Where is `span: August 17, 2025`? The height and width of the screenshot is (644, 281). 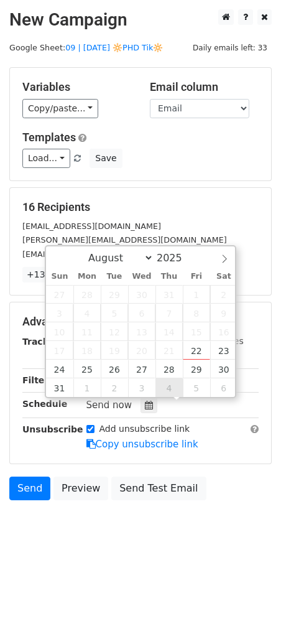
span: August 17, 2025 is located at coordinates (60, 350).